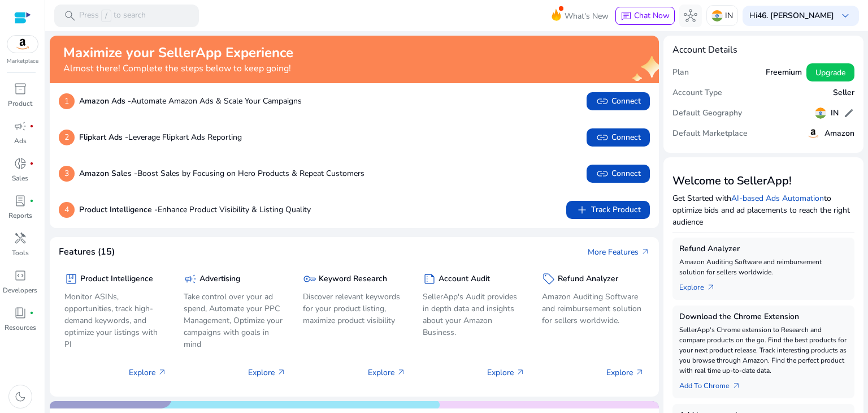 Image resolution: width=868 pixels, height=413 pixels. What do you see at coordinates (354, 308) in the screenshot?
I see `p: Discover relevant keywords for your product listing, maximize product visibility` at bounding box center [354, 308].